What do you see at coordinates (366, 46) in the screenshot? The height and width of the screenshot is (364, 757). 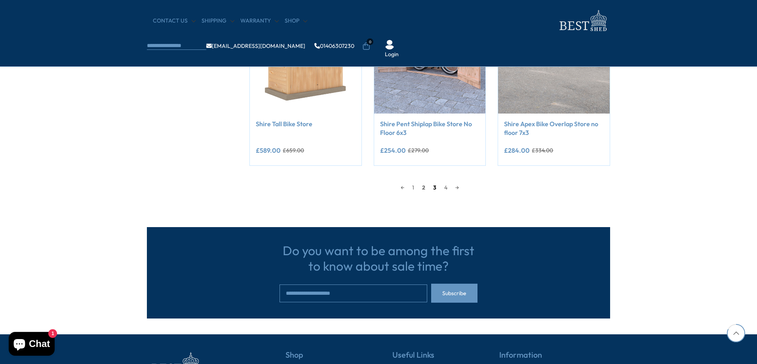 I see `a: 0` at bounding box center [366, 46].